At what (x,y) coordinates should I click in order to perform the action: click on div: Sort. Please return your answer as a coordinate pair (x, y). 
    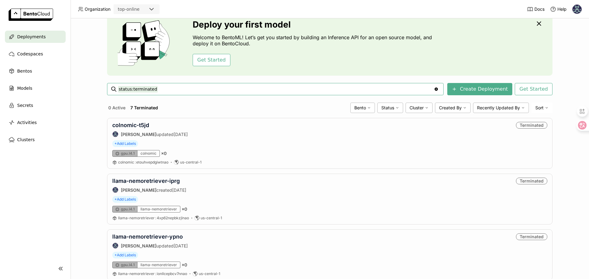
    Looking at the image, I should click on (541, 108).